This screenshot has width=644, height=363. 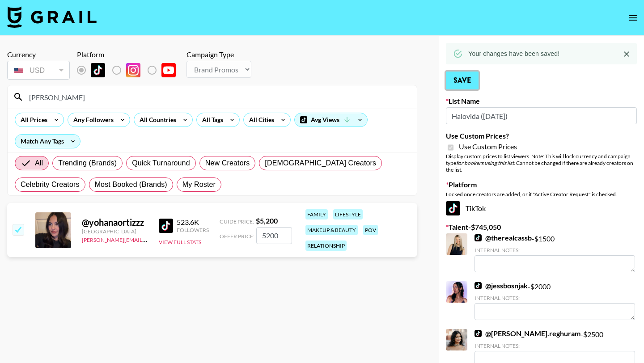 I want to click on div: Match Any Tags, so click(x=47, y=141).